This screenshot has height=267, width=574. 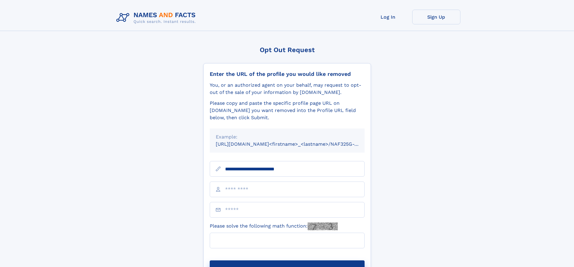 What do you see at coordinates (287, 89) in the screenshot?
I see `div: You, or an authorized agent on your behalf, may request to opt-out of the sale of your informatio...` at bounding box center [287, 89].